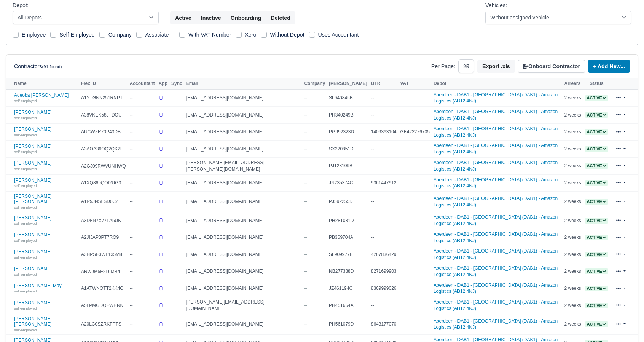 The height and width of the screenshot is (342, 644). Describe the element at coordinates (103, 166) in the screenshot. I see `td: A2GJ09RWVUNHWQ` at that location.